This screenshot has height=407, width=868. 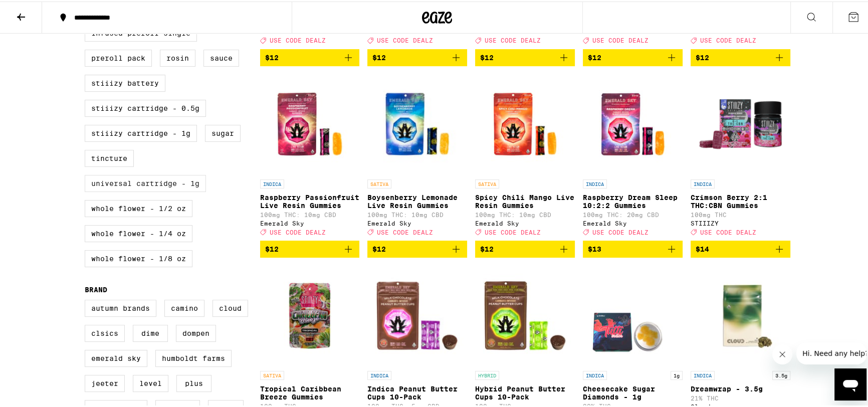 What do you see at coordinates (145, 107) in the screenshot?
I see `label: STIIIZY Cartridge - 0.5g` at bounding box center [145, 107].